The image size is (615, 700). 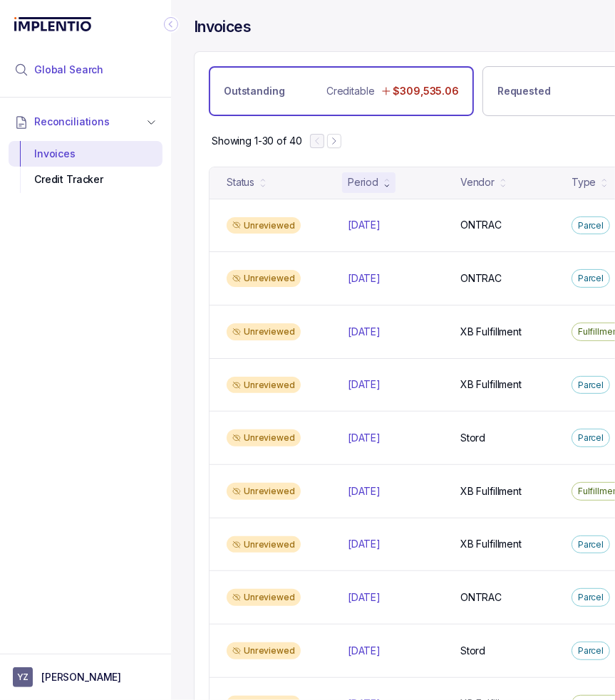 I want to click on button: Next Page, so click(x=335, y=141).